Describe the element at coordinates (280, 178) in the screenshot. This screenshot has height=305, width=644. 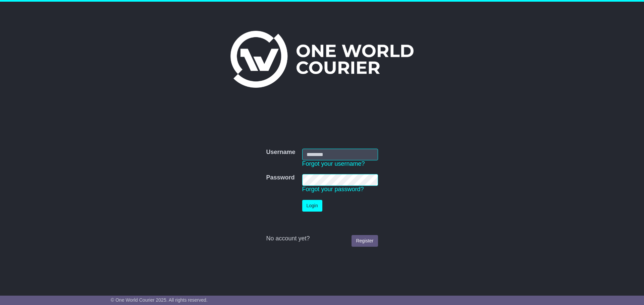
I see `label: Password` at that location.